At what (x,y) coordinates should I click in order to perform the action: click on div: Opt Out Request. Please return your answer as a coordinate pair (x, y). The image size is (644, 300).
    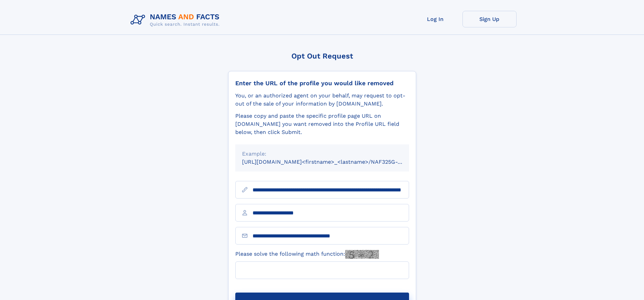
    Looking at the image, I should click on (322, 56).